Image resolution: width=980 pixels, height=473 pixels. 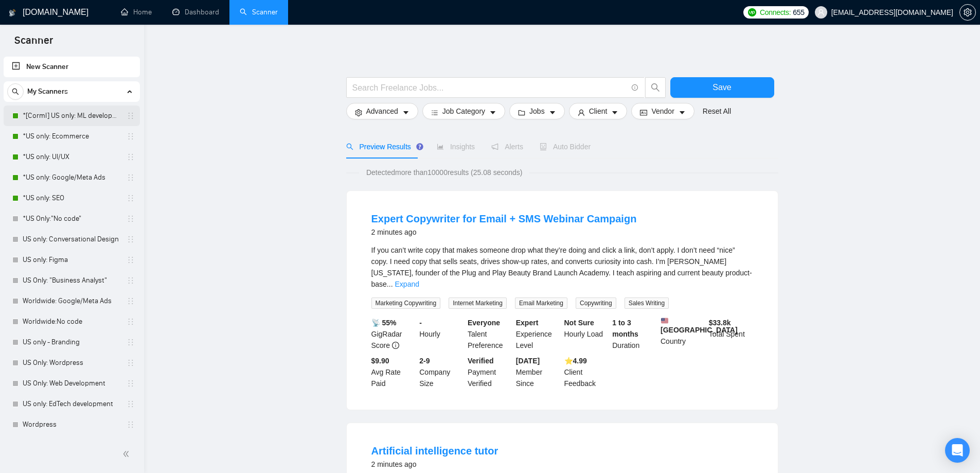 What do you see at coordinates (72, 363) in the screenshot?
I see `a: US Only: Wordpress` at bounding box center [72, 363].